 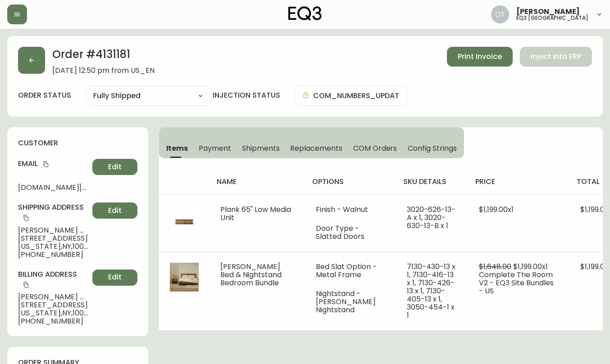 I want to click on img: logo, so click(x=305, y=14).